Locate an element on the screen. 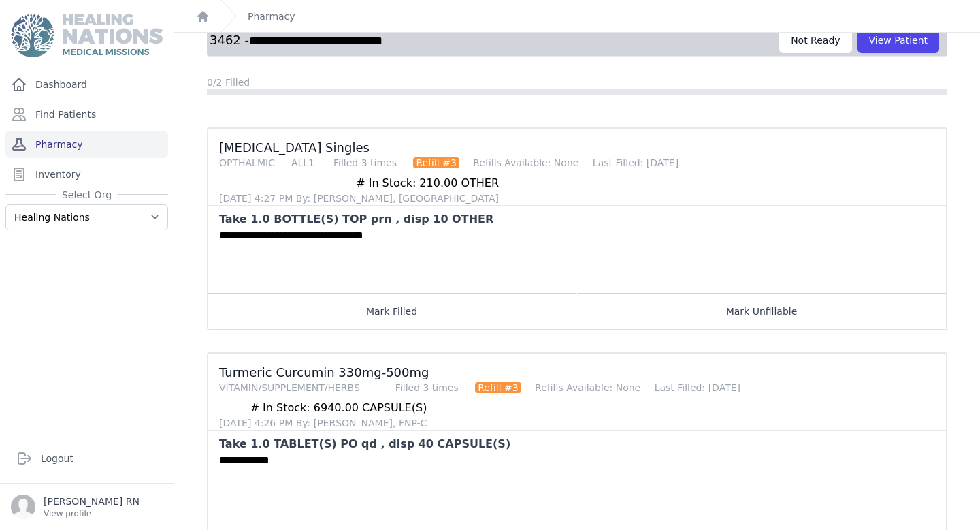  button: Mark Unfillable is located at coordinates (762, 311).